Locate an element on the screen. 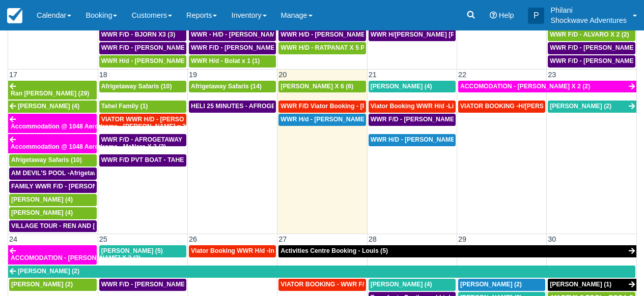  a: WWR F/D PVT BOAT - TAHEL FAMILY x 5 (1) is located at coordinates (143, 161).